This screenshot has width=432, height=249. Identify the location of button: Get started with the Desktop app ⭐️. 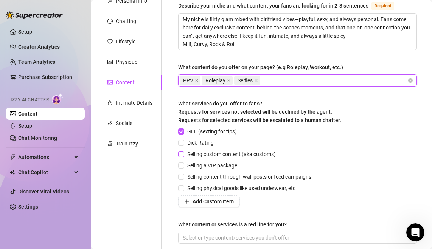
(87, 171).